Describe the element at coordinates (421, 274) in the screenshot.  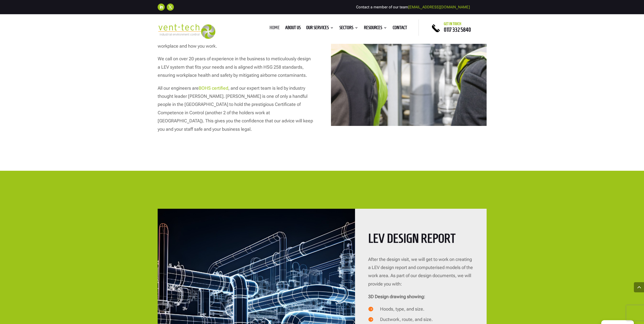
I see `p: After the design visit, we will get to work on creating a LEV design report and computerised mode...` at that location.